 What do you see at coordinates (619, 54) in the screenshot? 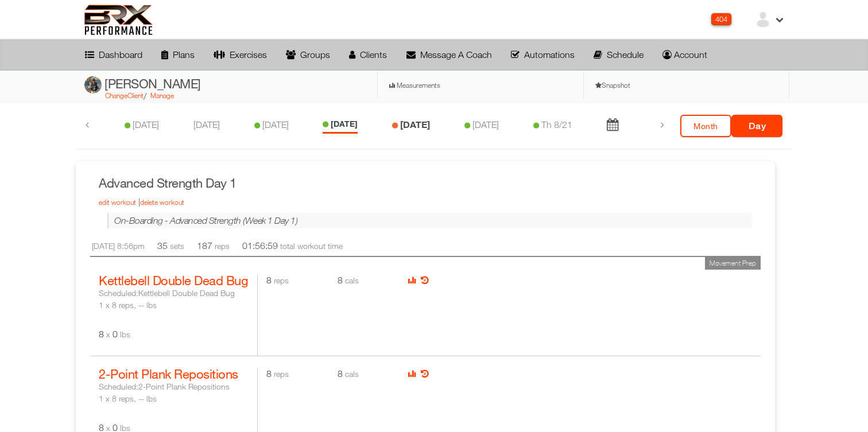
I see `a: Schedule` at bounding box center [619, 54].